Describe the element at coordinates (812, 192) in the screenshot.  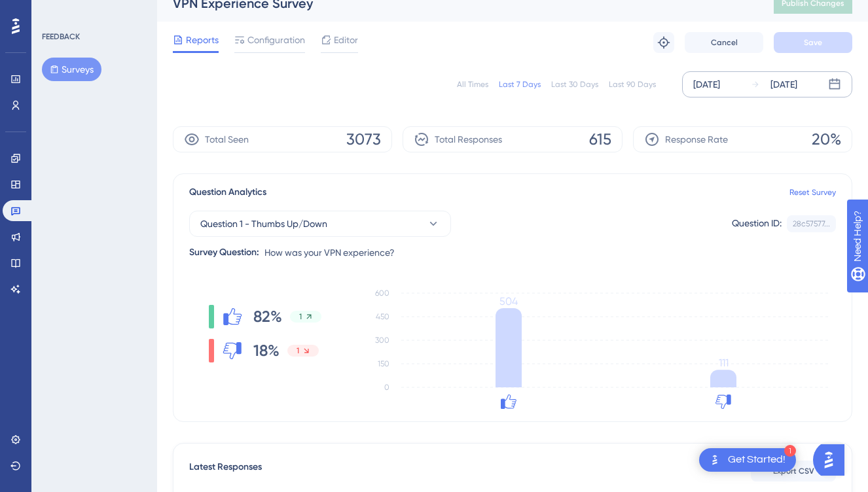
I see `a: Reset Survey` at that location.